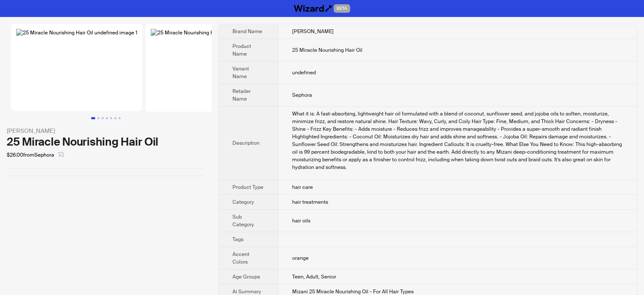  I want to click on img: 25 Miracle Nourishing Hair Oil undefined image 1, so click(76, 67).